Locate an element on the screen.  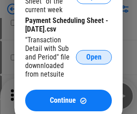
span: Continue is located at coordinates (63, 100).